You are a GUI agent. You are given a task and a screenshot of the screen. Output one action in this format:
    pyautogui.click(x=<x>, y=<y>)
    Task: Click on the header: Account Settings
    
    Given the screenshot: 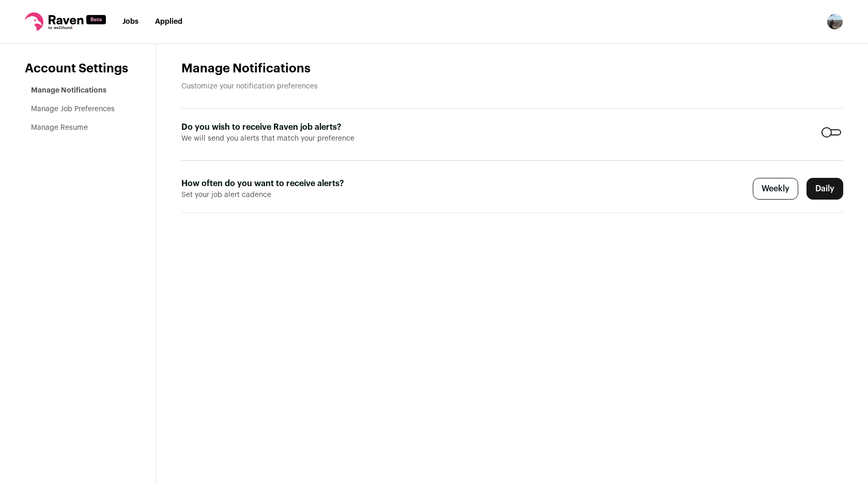 What is the action you would take?
    pyautogui.click(x=78, y=69)
    